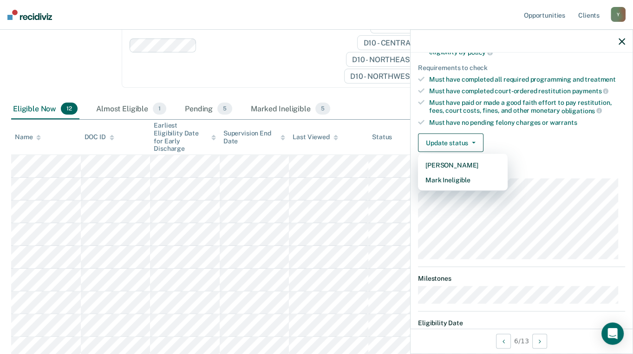 The image size is (633, 354). Describe the element at coordinates (581, 111) in the screenshot. I see `span: obligations` at that location.